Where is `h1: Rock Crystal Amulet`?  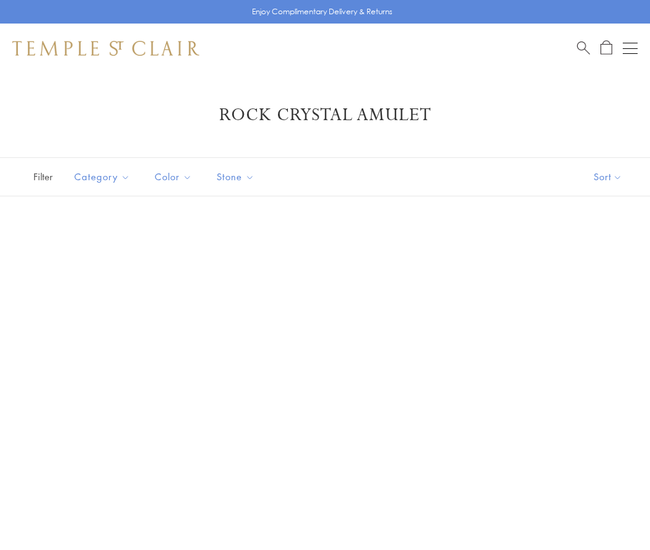
h1: Rock Crystal Amulet is located at coordinates (325, 115).